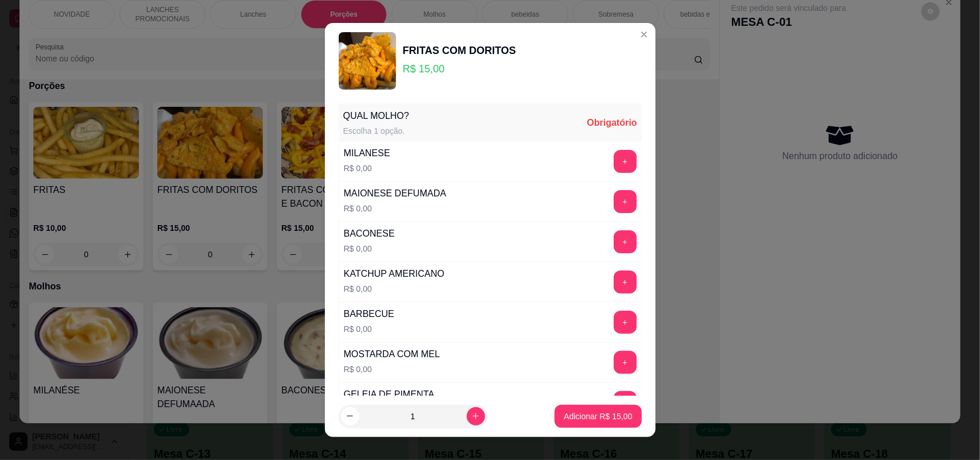 The width and height of the screenshot is (980, 460). I want to click on div: KATCHUP AMERICANO, so click(394, 274).